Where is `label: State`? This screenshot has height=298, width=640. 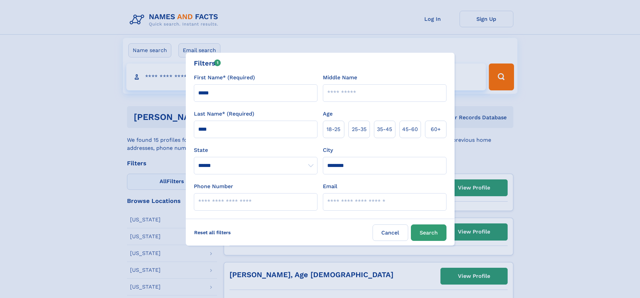
label: State is located at coordinates (256, 150).